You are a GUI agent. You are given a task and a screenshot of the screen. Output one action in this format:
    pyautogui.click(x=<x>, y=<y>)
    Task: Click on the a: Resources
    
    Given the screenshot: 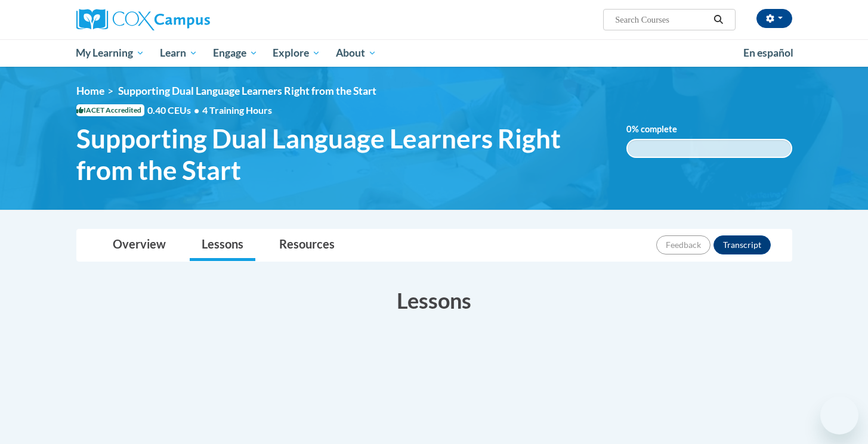 What is the action you would take?
    pyautogui.click(x=307, y=245)
    